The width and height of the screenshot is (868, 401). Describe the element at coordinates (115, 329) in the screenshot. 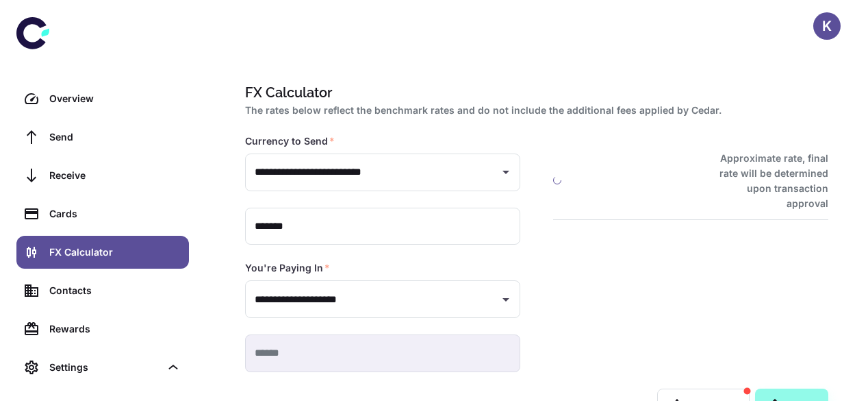

I see `div: Rewards` at that location.